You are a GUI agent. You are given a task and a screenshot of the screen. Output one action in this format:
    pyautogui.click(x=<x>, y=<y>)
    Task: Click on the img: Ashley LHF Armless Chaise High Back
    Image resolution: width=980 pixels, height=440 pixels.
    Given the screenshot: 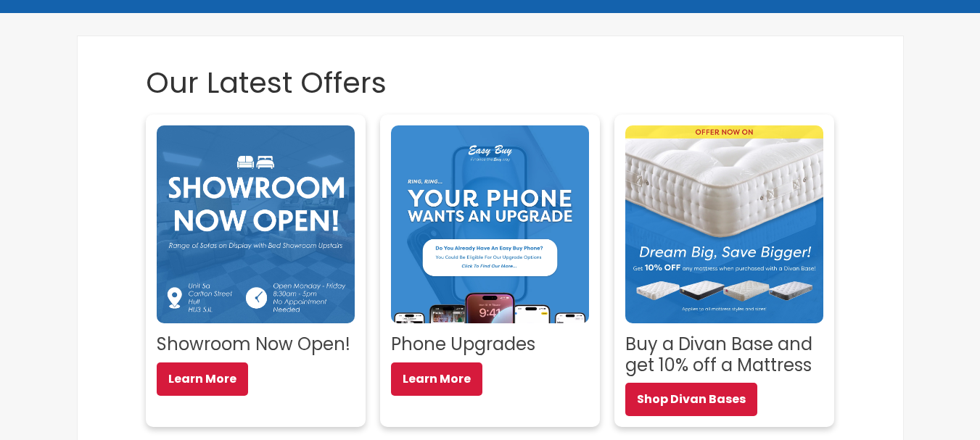 What is the action you would take?
    pyautogui.click(x=255, y=224)
    